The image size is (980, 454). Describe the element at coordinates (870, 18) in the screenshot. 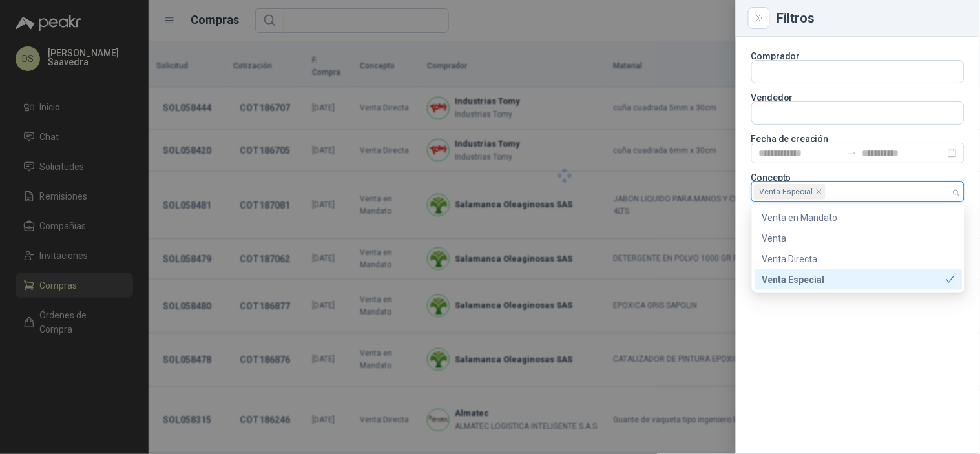

I see `div: Filtros` at that location.